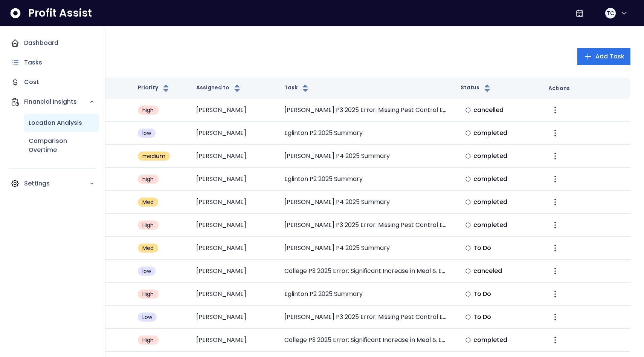 Image resolution: width=644 pixels, height=357 pixels. I want to click on span: cancelled, so click(489, 110).